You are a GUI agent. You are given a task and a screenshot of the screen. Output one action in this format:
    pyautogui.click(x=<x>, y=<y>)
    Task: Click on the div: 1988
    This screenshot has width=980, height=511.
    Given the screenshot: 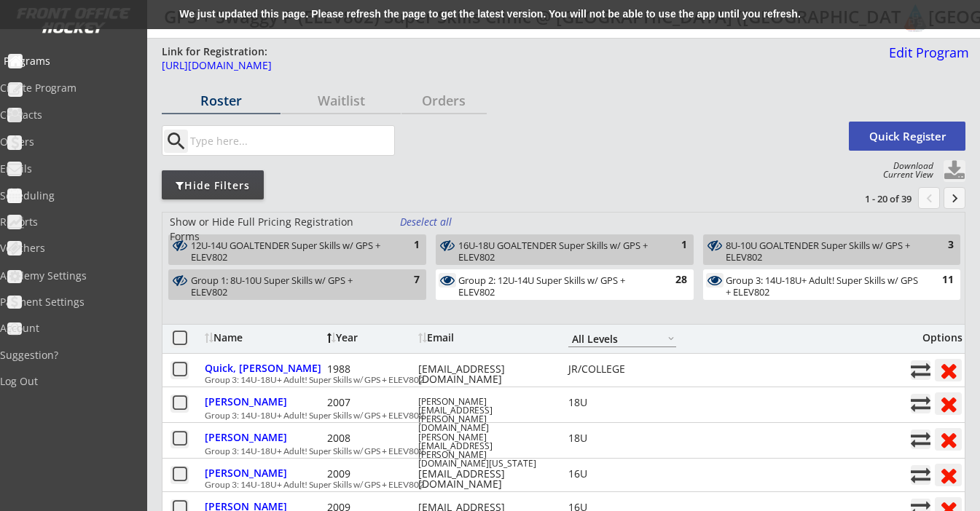 What is the action you would take?
    pyautogui.click(x=371, y=369)
    